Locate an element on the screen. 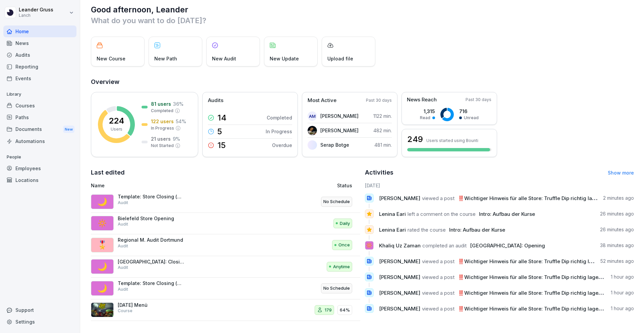 Image resolution: width=644 pixels, height=333 pixels. p: Serap Botge is located at coordinates (335, 145).